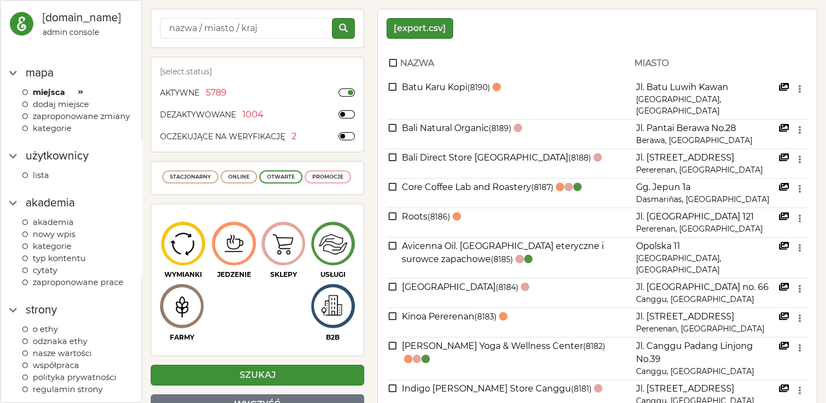 The width and height of the screenshot is (826, 403). I want to click on div: Gg. Jepun 1a, so click(706, 187).